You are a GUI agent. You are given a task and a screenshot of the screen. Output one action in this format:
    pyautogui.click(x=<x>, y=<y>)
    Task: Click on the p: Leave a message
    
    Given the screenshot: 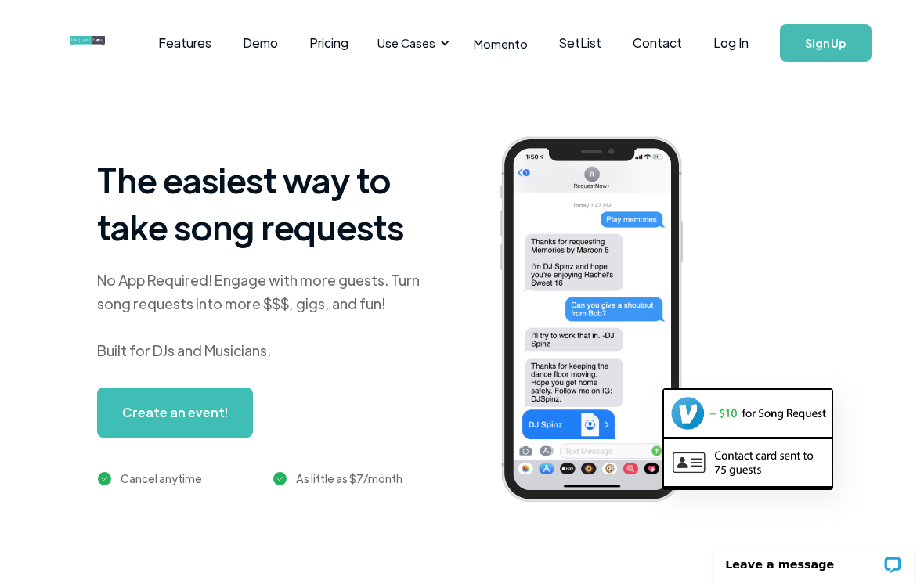 What is the action you would take?
    pyautogui.click(x=100, y=30)
    